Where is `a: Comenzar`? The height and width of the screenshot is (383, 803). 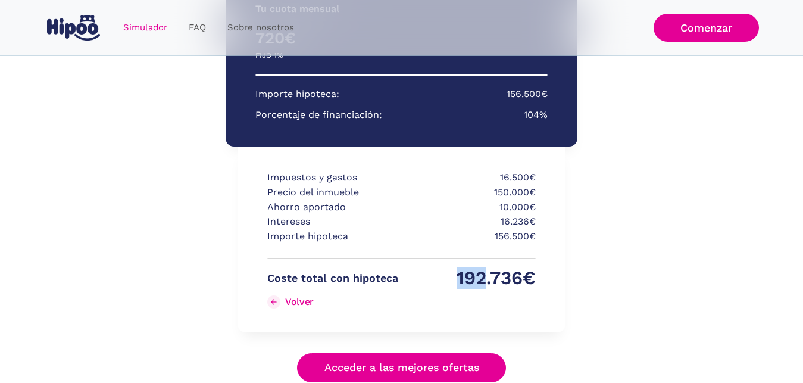
a: Comenzar is located at coordinates (706, 28).